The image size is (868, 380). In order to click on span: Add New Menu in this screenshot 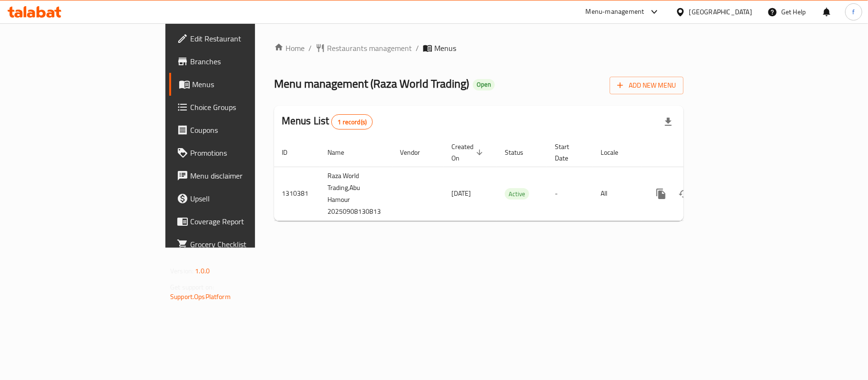, I will do `click(646, 85)`.